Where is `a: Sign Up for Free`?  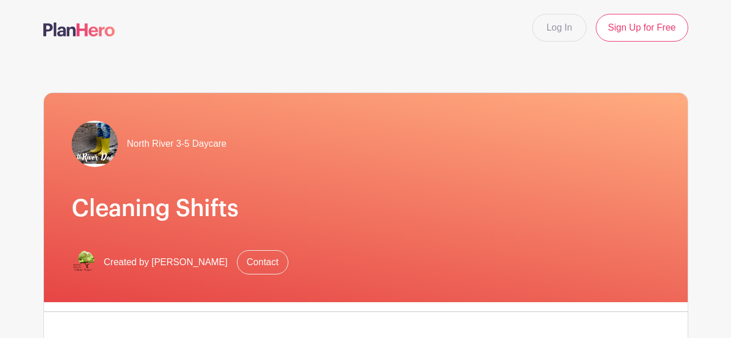 a: Sign Up for Free is located at coordinates (642, 28).